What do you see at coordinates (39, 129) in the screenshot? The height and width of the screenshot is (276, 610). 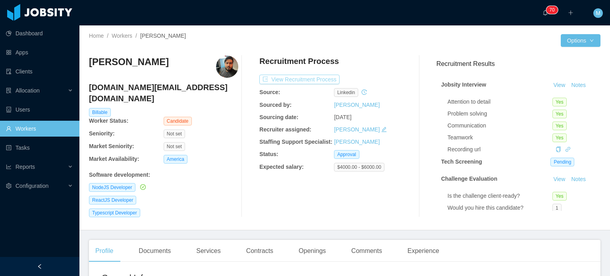 I see `a: icon: userWorkers` at bounding box center [39, 129].